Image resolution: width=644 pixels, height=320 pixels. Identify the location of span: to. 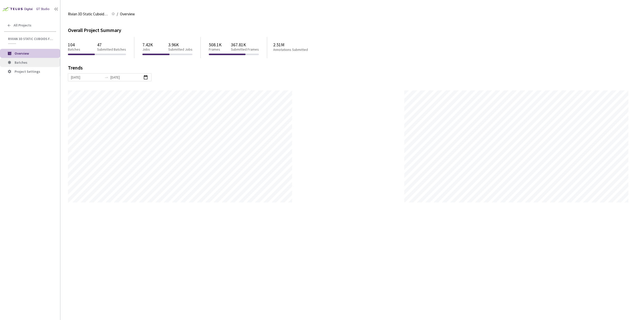
(107, 77).